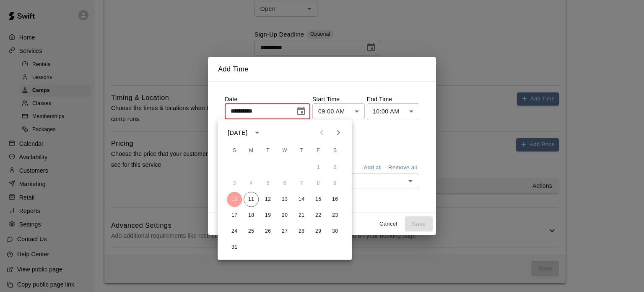 This screenshot has width=644, height=292. What do you see at coordinates (234, 216) in the screenshot?
I see `button: 17` at bounding box center [234, 216].